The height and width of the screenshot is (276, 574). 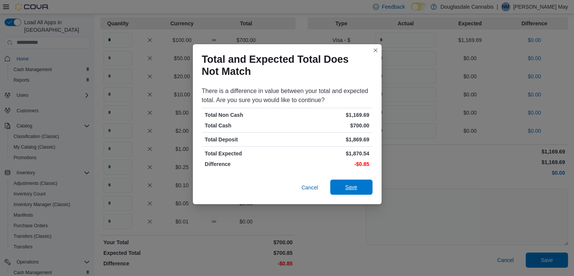 I want to click on span: Cancel, so click(x=310, y=187).